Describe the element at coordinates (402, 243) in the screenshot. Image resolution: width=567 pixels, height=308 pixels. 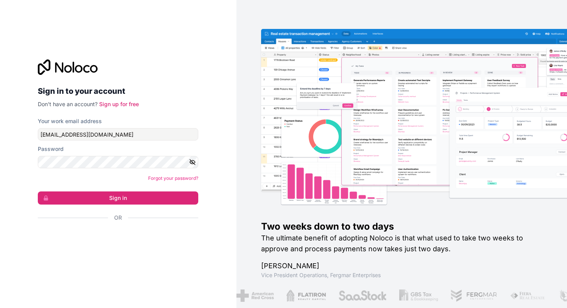
I see `h2: The ultimate benefit of adopting Noloco is that what used to take two weeks to approve and proces...` at that location.